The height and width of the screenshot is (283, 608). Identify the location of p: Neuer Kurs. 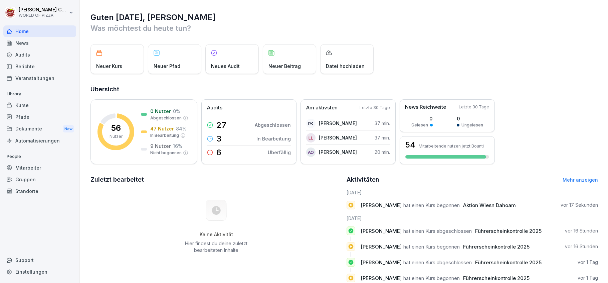
(109, 66).